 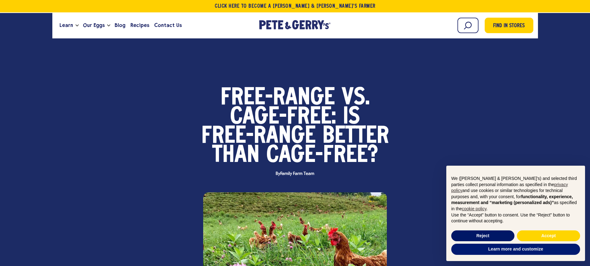 What do you see at coordinates (77, 25) in the screenshot?
I see `button: Open the dropdown menu for Learn` at bounding box center [77, 25].